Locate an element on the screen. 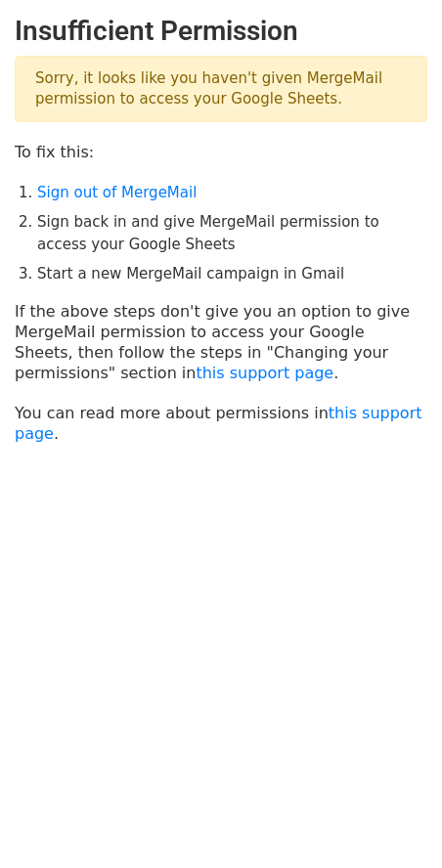  li: Start a new MergeMail campaign in Gmail is located at coordinates (231, 274).